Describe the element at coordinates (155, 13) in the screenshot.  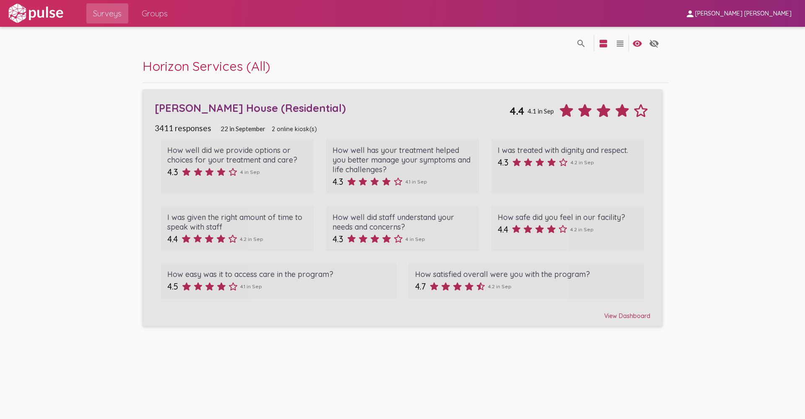
I see `a: Groups` at that location.